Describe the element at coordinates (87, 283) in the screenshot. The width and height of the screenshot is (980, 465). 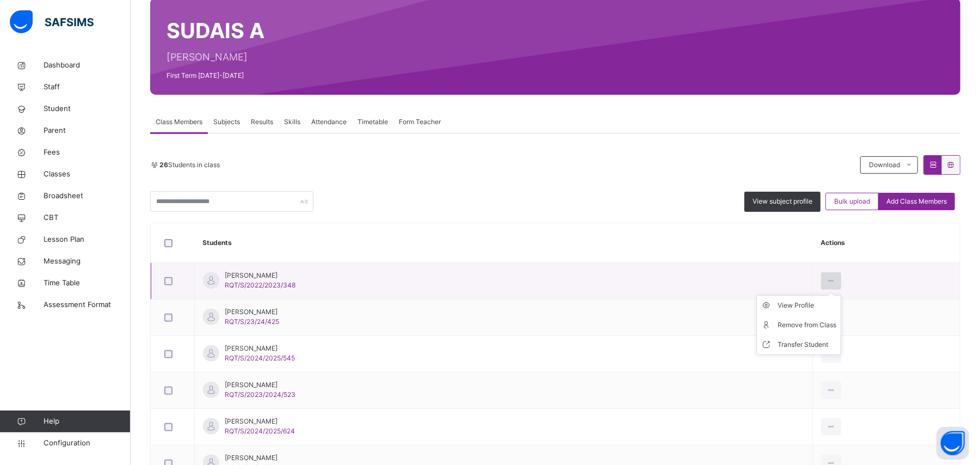
I see `span: Time Table` at that location.